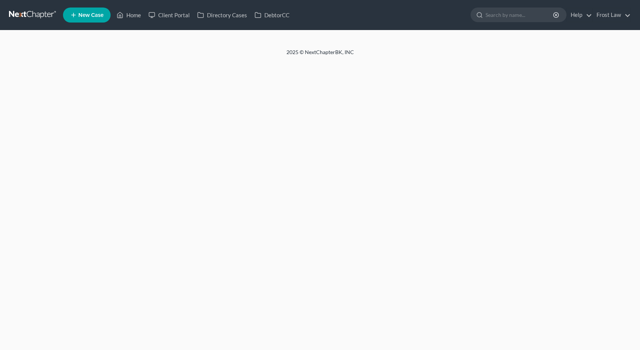  Describe the element at coordinates (129, 15) in the screenshot. I see `a: Home` at that location.